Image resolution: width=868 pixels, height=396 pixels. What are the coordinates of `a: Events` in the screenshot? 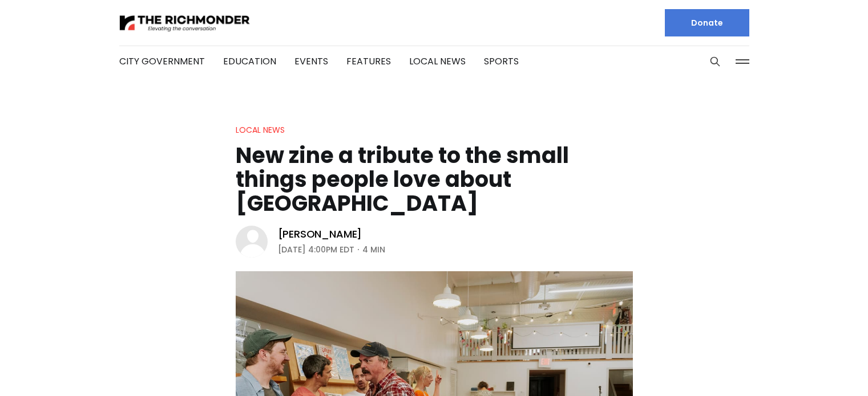 It's located at (311, 61).